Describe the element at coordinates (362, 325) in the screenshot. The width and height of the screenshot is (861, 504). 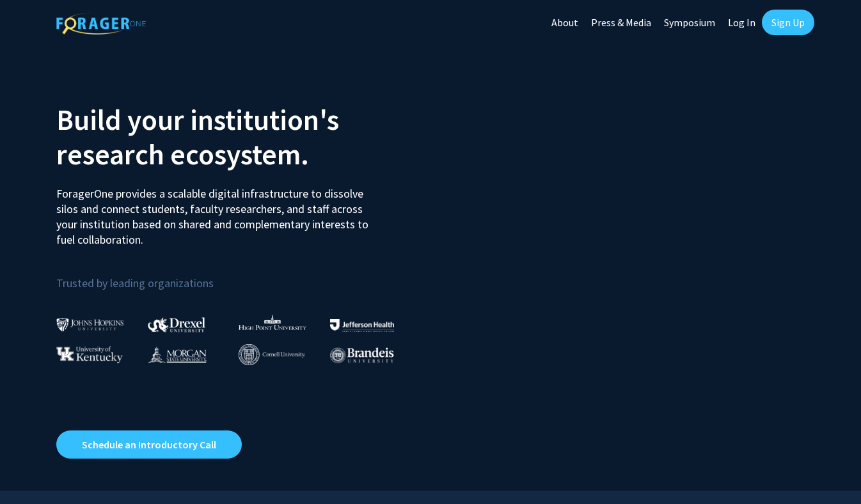
I see `img: Thomas Jefferson University` at that location.